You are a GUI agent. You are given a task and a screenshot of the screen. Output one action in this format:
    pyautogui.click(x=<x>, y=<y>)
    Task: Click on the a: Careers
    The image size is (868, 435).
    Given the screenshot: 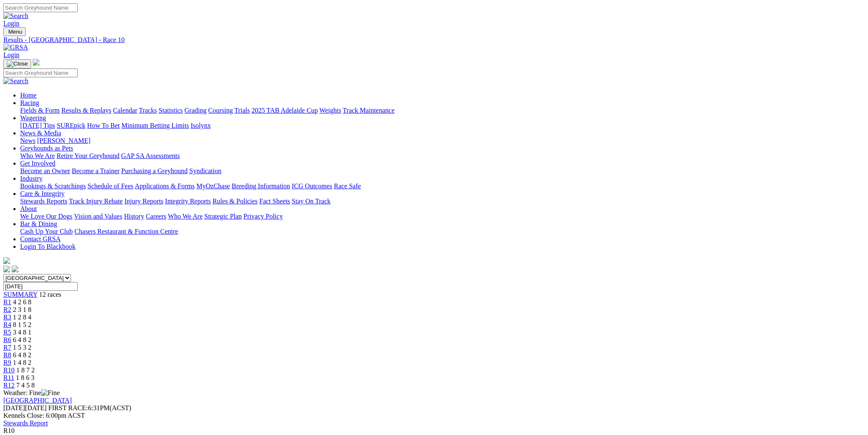 What is the action you would take?
    pyautogui.click(x=156, y=216)
    